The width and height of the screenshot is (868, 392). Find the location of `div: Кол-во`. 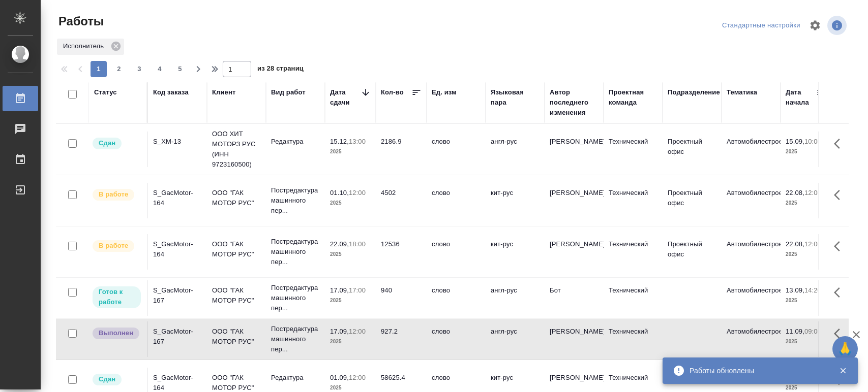

div: Кол-во is located at coordinates (392, 93).